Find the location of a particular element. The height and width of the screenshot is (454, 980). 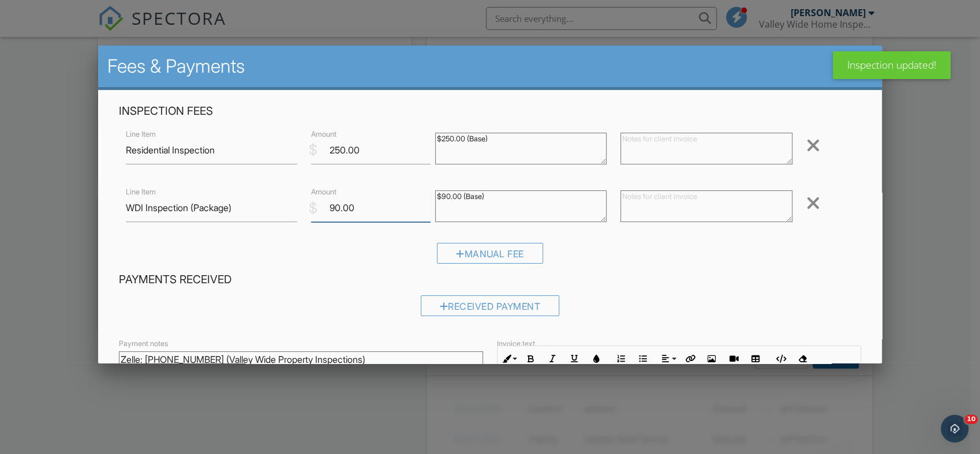

button: Inline Style is located at coordinates (509, 359).